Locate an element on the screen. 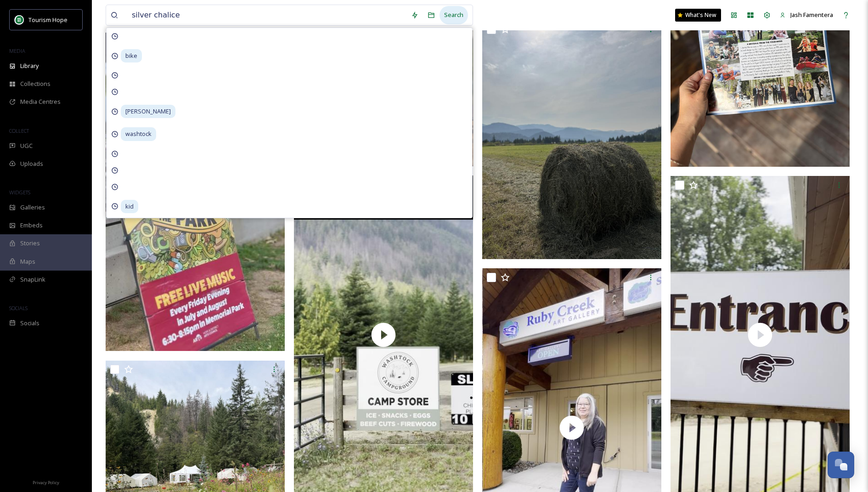 The height and width of the screenshot is (492, 868). span: bike is located at coordinates (131, 56).